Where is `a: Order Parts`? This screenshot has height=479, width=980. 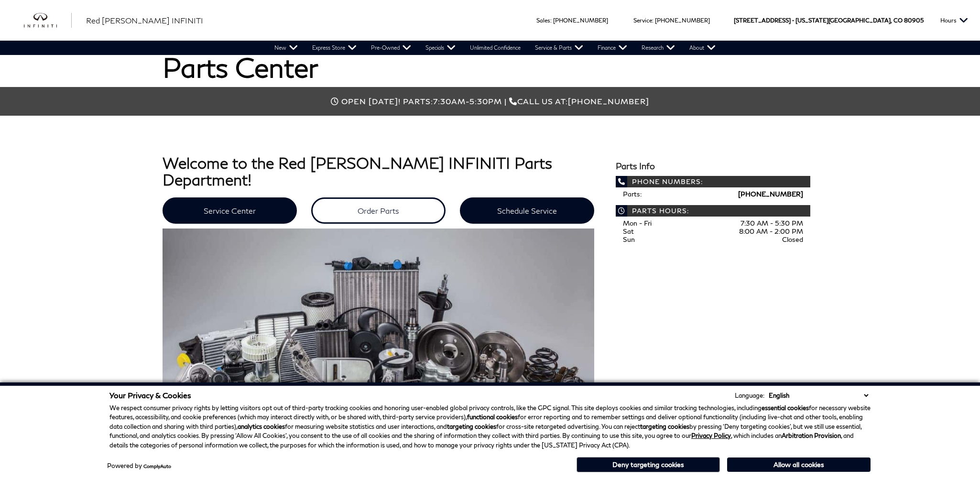
a: Order Parts is located at coordinates (378, 210).